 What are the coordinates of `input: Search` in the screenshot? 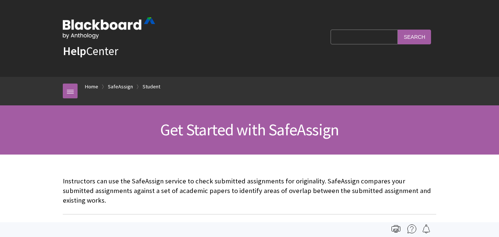 It's located at (414, 37).